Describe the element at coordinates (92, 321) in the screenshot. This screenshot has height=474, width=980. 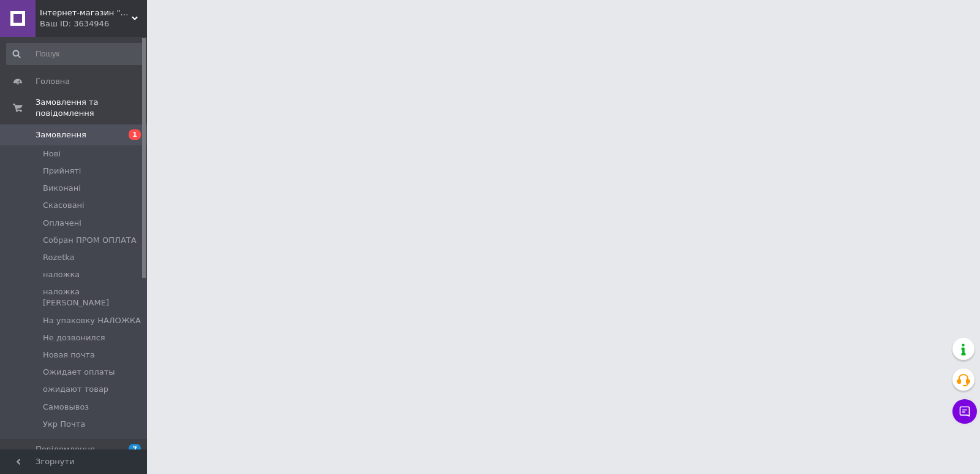
I see `span: На упаковку НАЛОЖКА` at that location.